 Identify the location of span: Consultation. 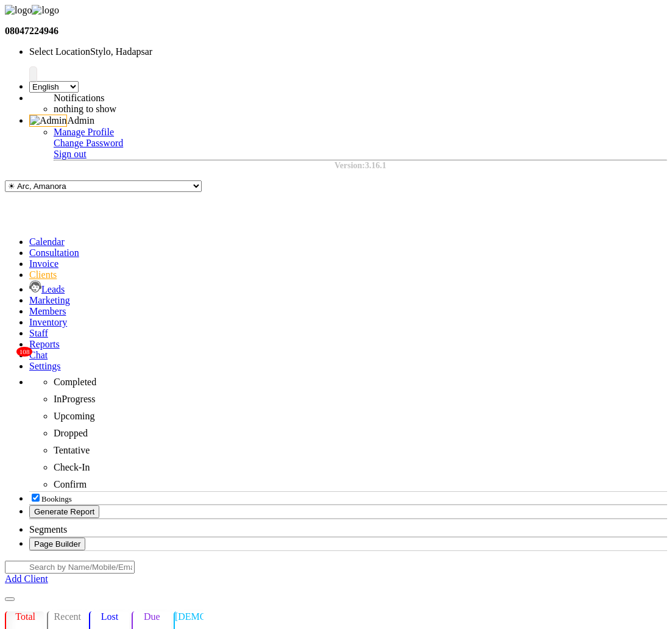
(54, 252).